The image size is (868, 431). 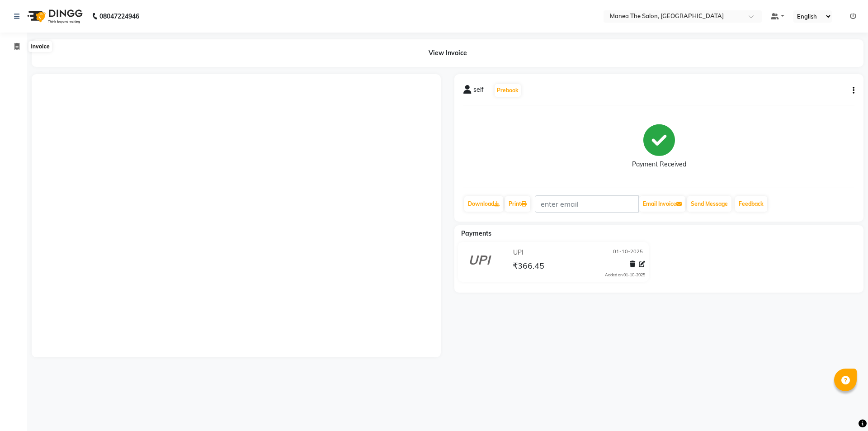 I want to click on div: View Invoice, so click(x=448, y=53).